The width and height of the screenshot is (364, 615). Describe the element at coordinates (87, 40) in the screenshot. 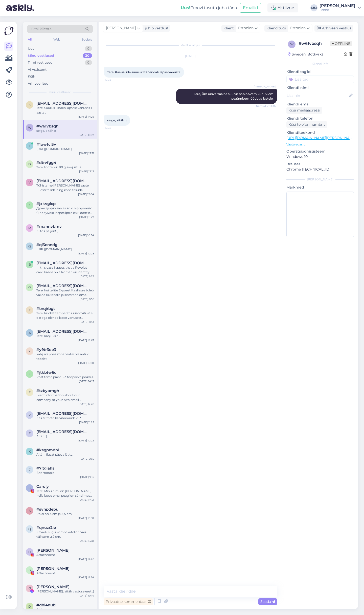

I see `div: Socials` at that location.